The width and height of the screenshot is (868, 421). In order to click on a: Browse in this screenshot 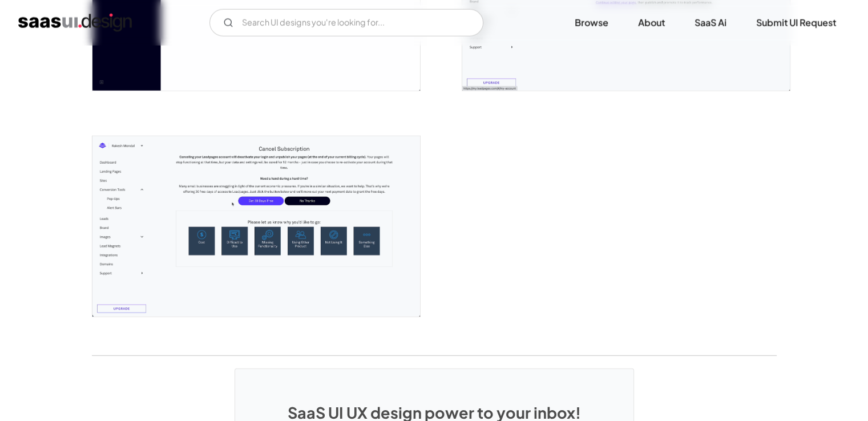, I will do `click(591, 23)`.